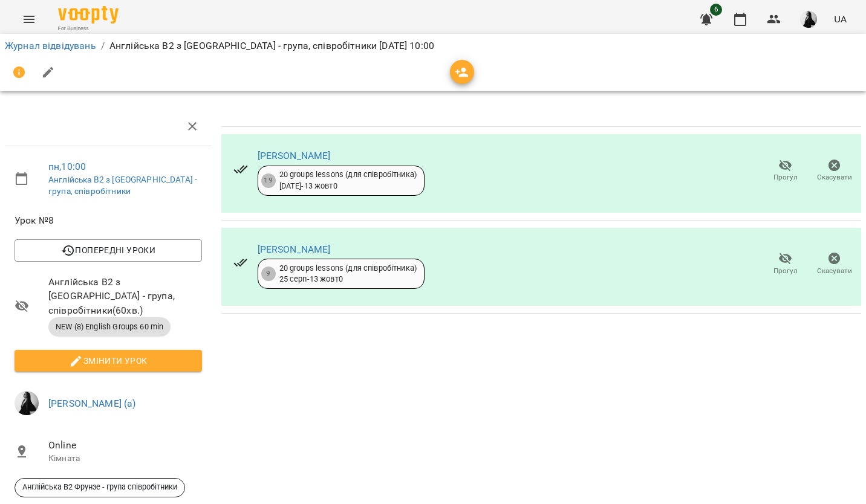 Image resolution: width=866 pixels, height=504 pixels. I want to click on div: Англійська В2 Фрунзе - група співробітники, so click(99, 488).